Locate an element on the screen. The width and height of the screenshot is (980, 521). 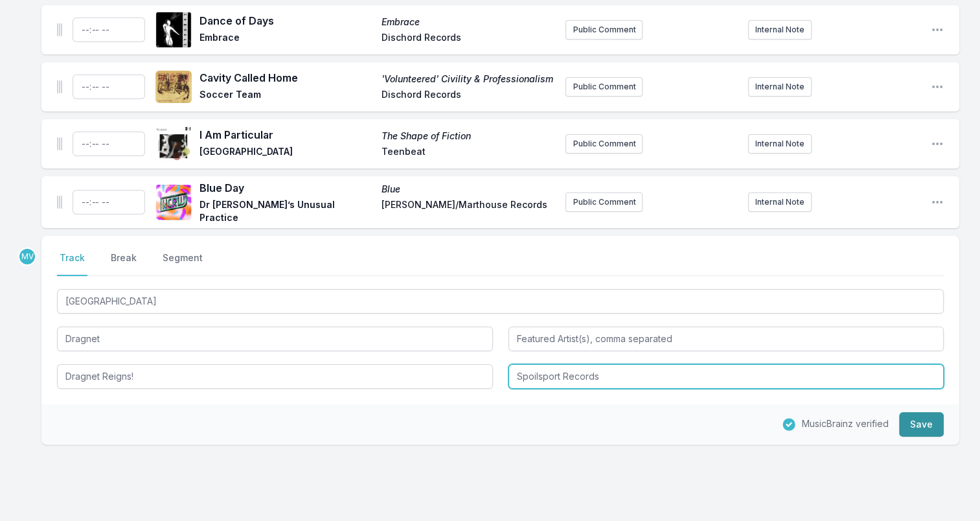
input: Artist is located at coordinates (275, 339).